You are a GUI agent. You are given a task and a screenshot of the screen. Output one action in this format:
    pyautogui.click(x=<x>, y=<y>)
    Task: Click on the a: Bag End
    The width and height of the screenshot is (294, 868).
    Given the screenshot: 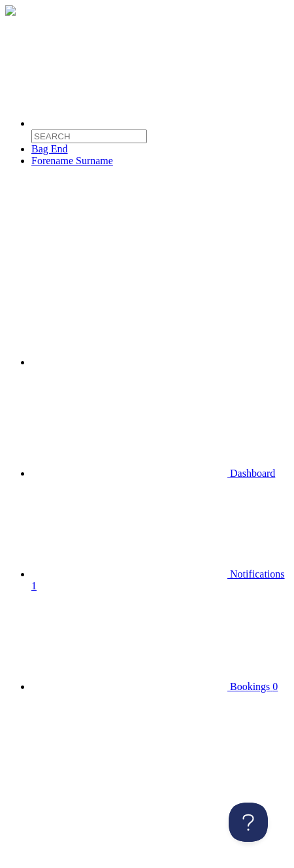 What is the action you would take?
    pyautogui.click(x=50, y=148)
    